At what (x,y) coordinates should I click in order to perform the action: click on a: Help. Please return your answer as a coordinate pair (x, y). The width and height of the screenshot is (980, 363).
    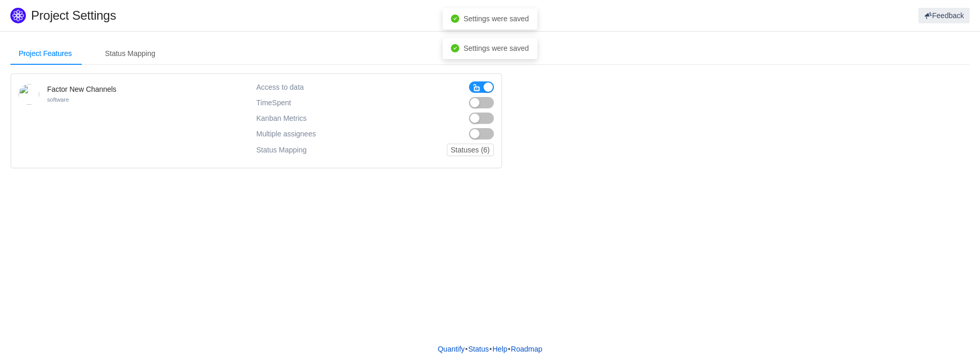
    Looking at the image, I should click on (500, 349).